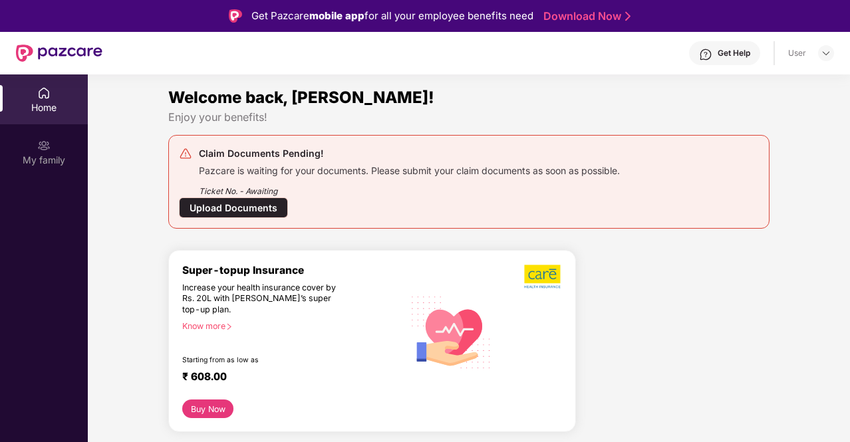 The width and height of the screenshot is (850, 442). What do you see at coordinates (208, 409) in the screenshot?
I see `button: Buy Now` at bounding box center [208, 409].